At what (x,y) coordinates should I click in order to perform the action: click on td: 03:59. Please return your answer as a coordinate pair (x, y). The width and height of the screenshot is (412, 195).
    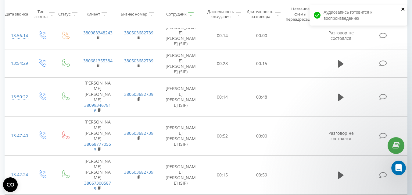
    Looking at the image, I should click on (262, 175).